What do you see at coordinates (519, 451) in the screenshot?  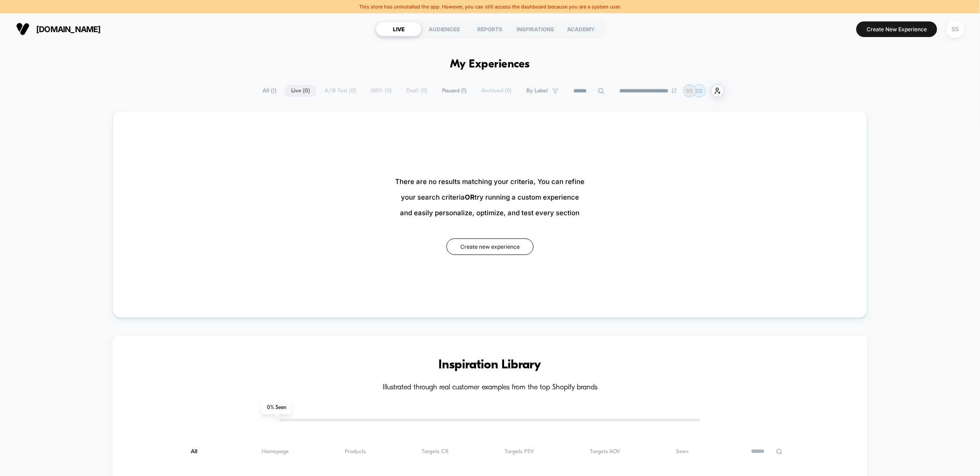 I see `span: Targets PSV` at bounding box center [519, 451].